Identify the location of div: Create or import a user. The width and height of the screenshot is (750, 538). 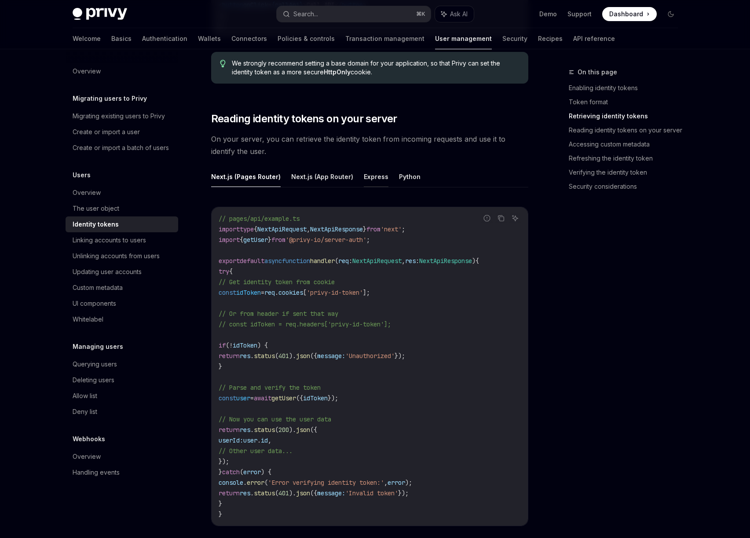
(106, 132).